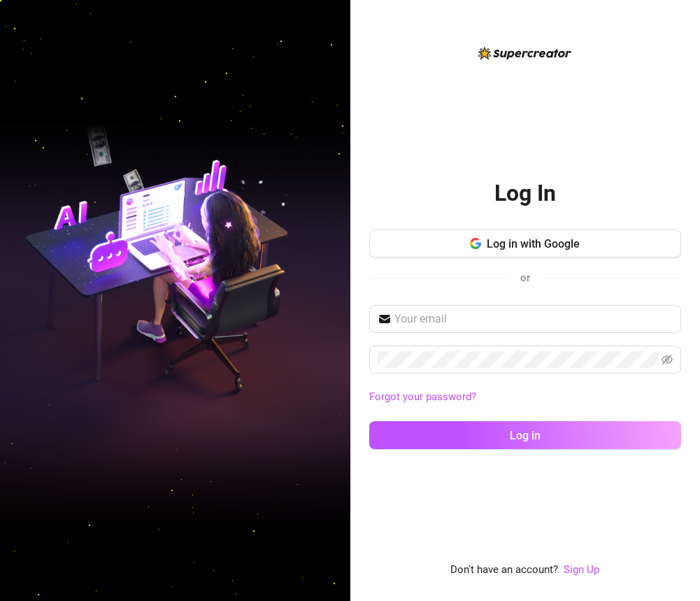  What do you see at coordinates (525, 244) in the screenshot?
I see `button: Log in with Google` at bounding box center [525, 244].